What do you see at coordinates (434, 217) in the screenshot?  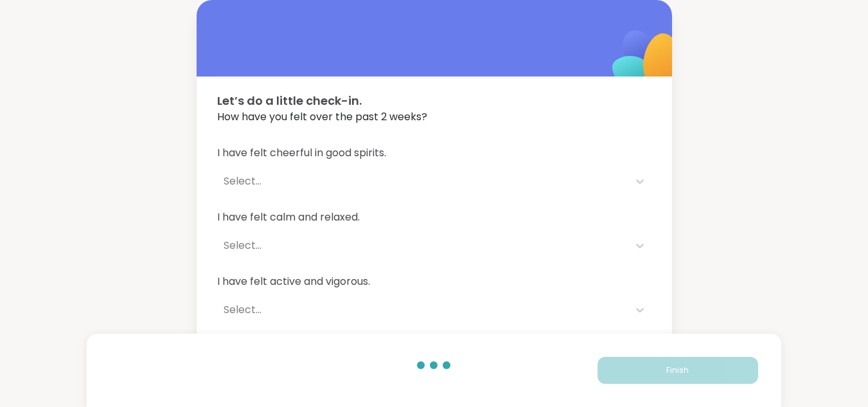 I see `span: I have felt calm and relaxed.` at bounding box center [434, 217].